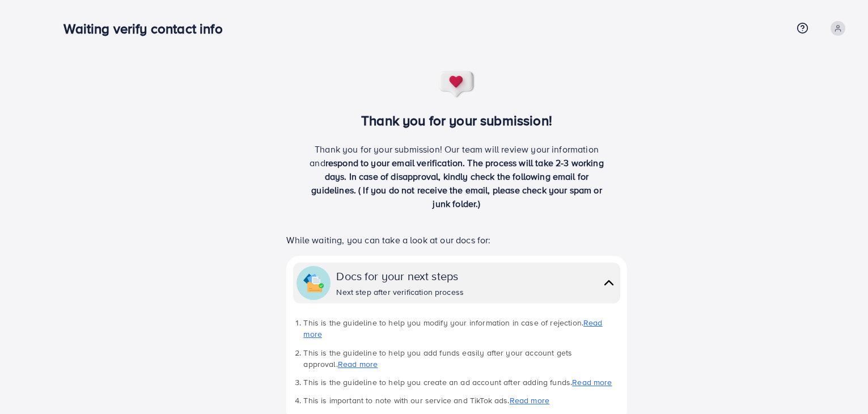 The image size is (868, 414). I want to click on div: Next step after verification process, so click(400, 292).